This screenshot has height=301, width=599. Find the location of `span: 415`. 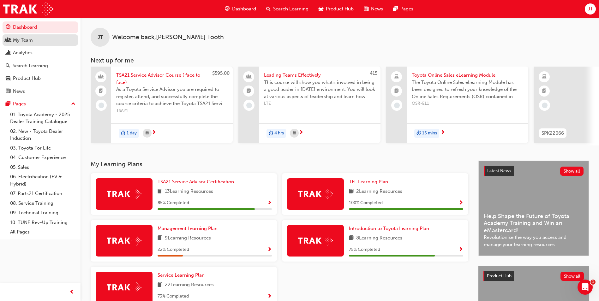

span: 415 is located at coordinates (373, 73).